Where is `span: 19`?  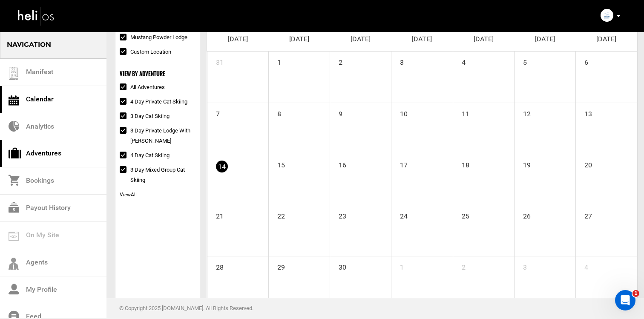
span: 19 is located at coordinates (523, 163).